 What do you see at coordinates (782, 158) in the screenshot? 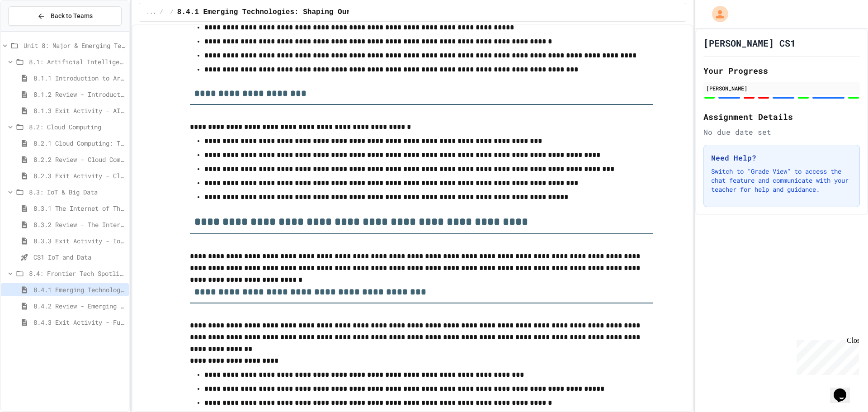
I see `h3: Need Help?` at bounding box center [782, 158].